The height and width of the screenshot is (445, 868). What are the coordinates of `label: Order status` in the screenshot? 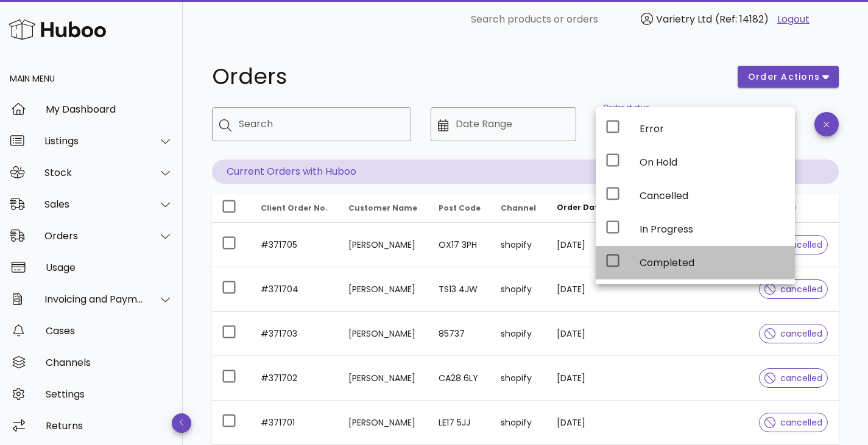 It's located at (625, 108).